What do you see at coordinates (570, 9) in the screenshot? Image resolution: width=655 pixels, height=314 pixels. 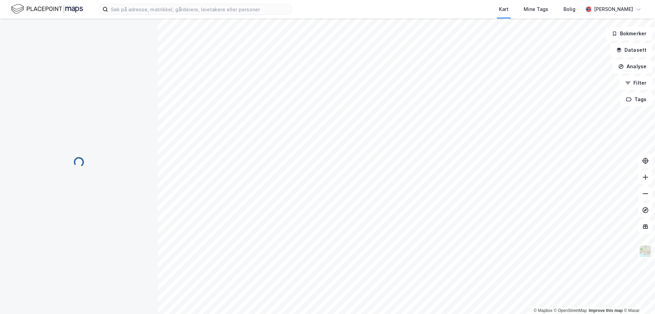 I see `div: Bolig` at bounding box center [570, 9].